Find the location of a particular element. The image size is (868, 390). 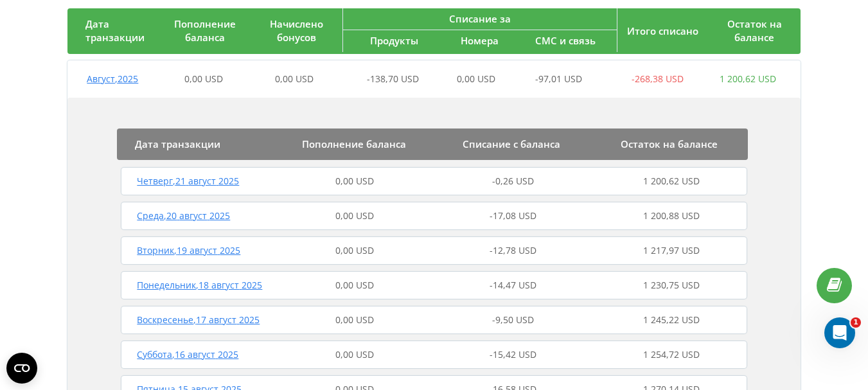

span: Вторник , 19 август 2025 is located at coordinates (188, 250).